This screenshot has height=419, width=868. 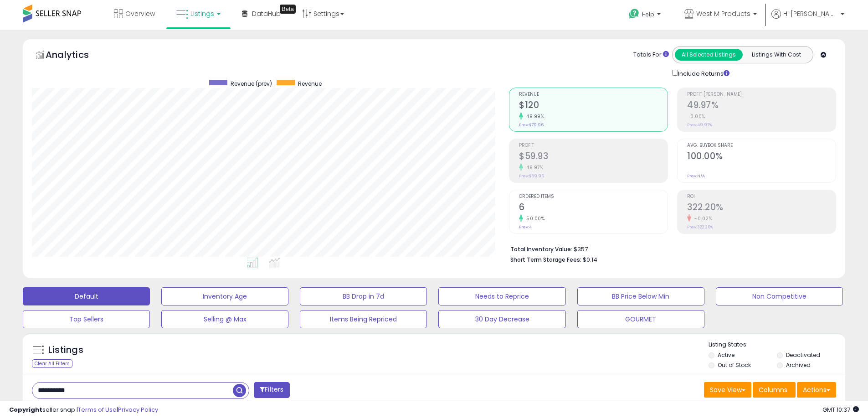 I want to click on button: Actions, so click(x=817, y=389).